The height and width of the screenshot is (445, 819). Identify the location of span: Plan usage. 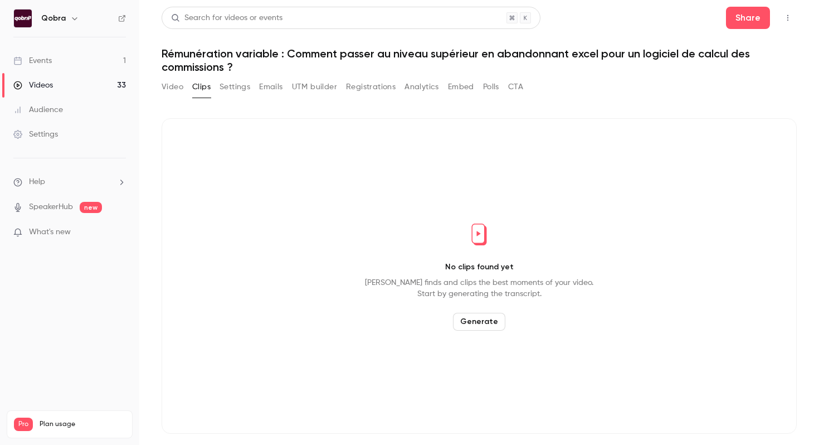
(82, 424).